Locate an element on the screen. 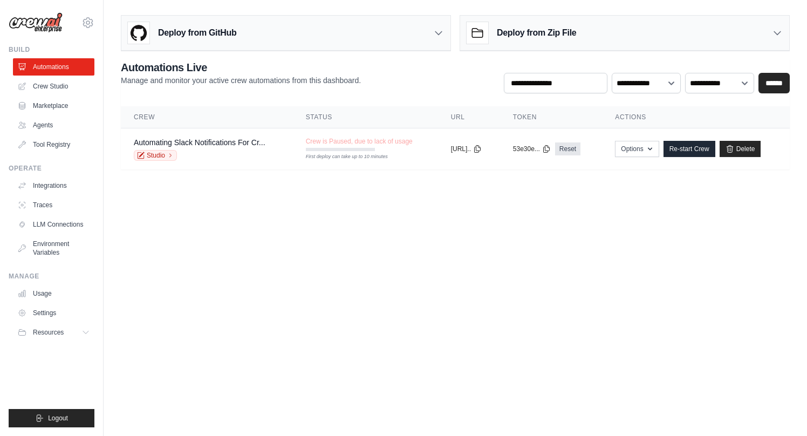  button: Logout is located at coordinates (51, 418).